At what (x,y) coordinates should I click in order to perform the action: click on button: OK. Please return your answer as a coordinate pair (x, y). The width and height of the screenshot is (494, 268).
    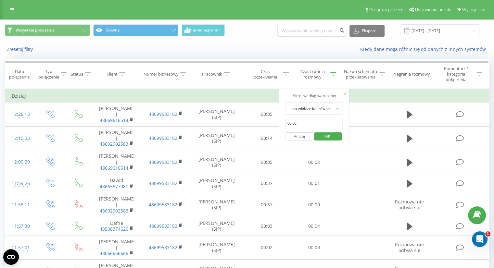
    Looking at the image, I should click on (328, 136).